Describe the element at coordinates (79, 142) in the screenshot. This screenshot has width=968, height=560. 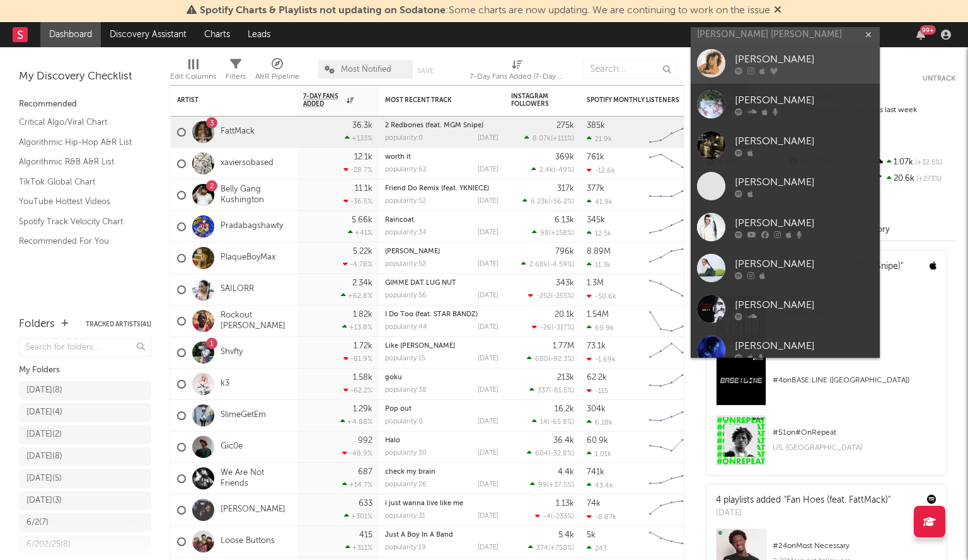
I see `a: Algorithmic Hip-Hop A&R List` at that location.